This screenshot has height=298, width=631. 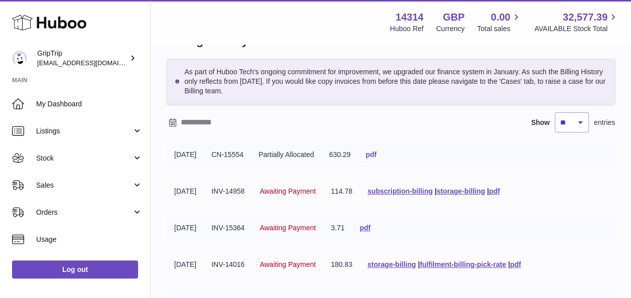 I want to click on span: Total sales, so click(x=499, y=29).